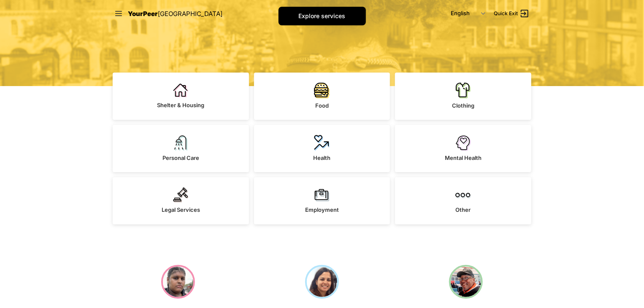  I want to click on a: Health, so click(322, 149).